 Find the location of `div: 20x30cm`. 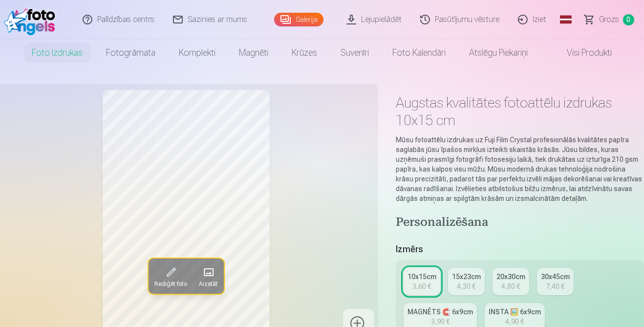

div: 20x30cm is located at coordinates (510, 276).